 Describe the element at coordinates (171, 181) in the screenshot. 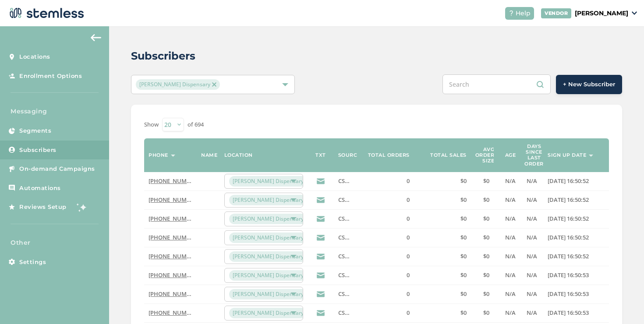

I see `label: (602) 501-2919` at that location.